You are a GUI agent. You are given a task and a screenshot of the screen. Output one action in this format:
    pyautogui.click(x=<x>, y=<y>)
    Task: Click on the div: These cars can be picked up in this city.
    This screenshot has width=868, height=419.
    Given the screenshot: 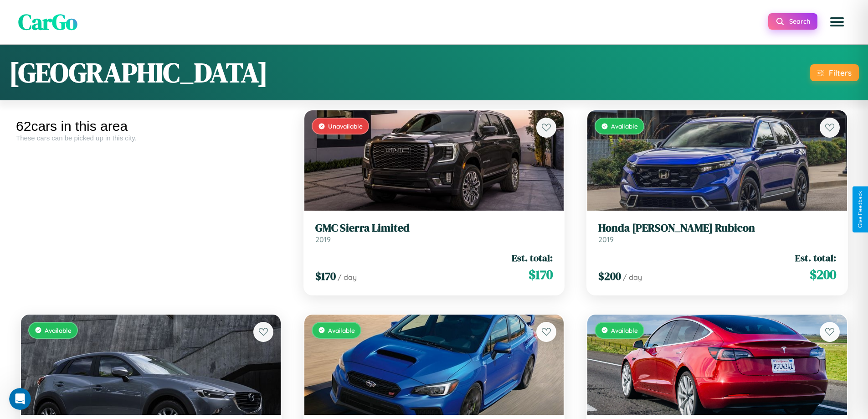 What is the action you would take?
    pyautogui.click(x=151, y=138)
    